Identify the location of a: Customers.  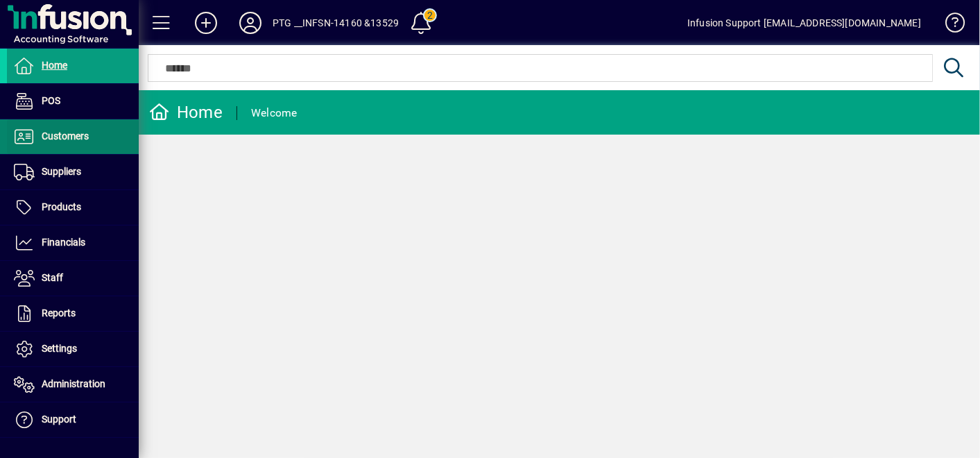
(73, 137).